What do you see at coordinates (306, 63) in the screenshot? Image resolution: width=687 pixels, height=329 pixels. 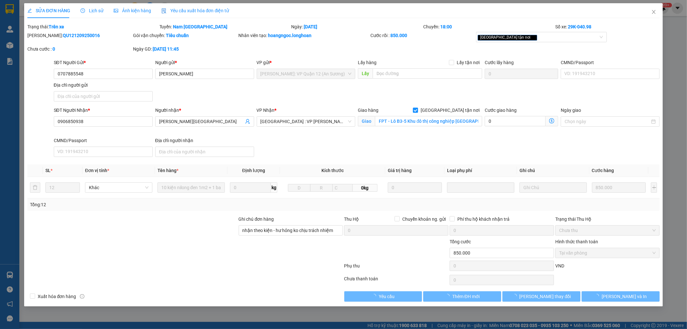 I see `div: VP gửi` at bounding box center [306, 63].